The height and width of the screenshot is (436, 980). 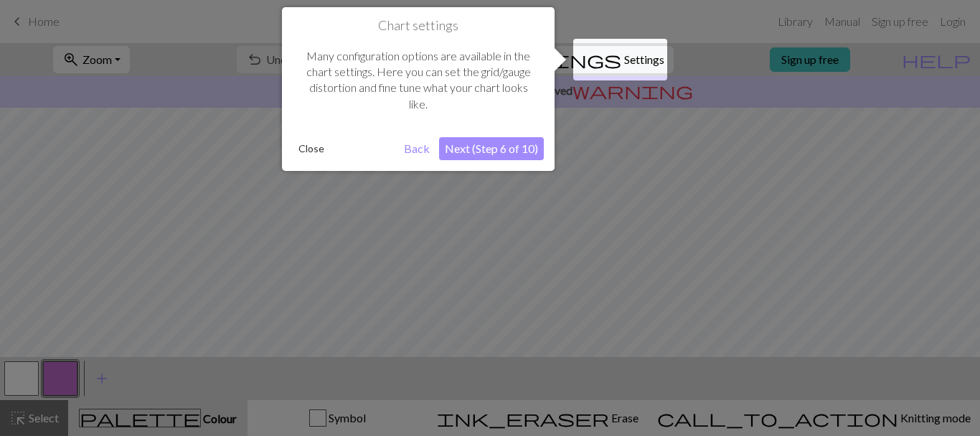 I want to click on button: Next (Step 6 of 10), so click(x=491, y=149).